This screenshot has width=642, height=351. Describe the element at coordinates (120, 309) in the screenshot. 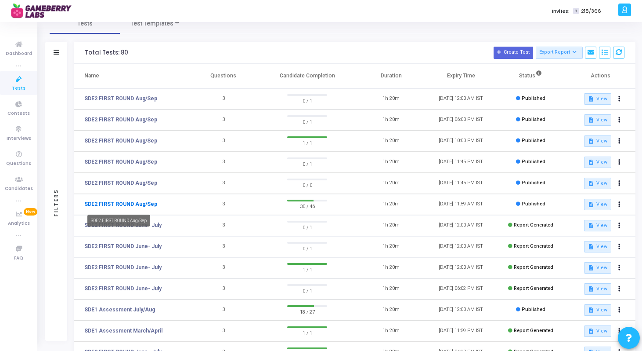

I see `a: SDE1 Assessment July/Aug` at that location.